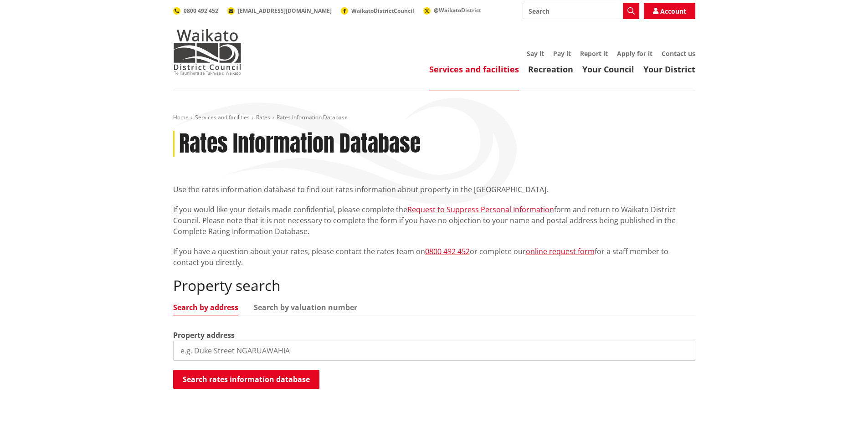  Describe the element at coordinates (434, 351) in the screenshot. I see `input: e.g. Duke Street NGARUAWAHIA` at that location.